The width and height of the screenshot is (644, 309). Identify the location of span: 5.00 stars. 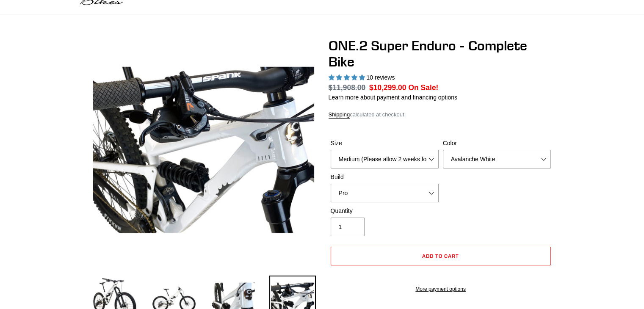
(347, 77).